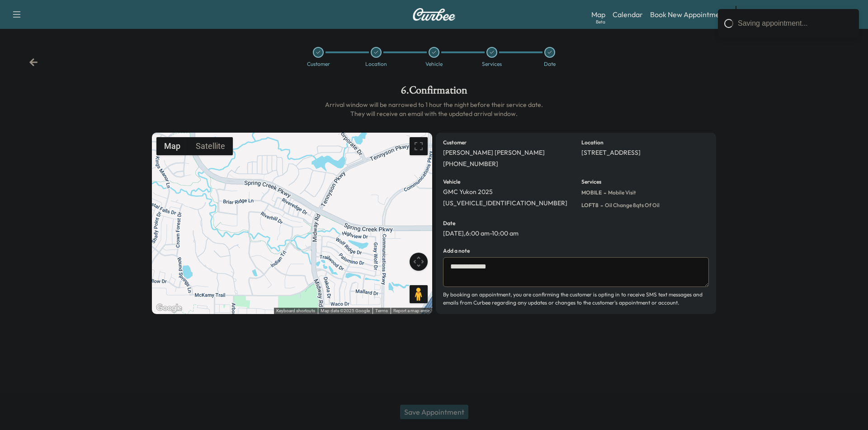 The height and width of the screenshot is (430, 868). I want to click on h6: Customer, so click(455, 143).